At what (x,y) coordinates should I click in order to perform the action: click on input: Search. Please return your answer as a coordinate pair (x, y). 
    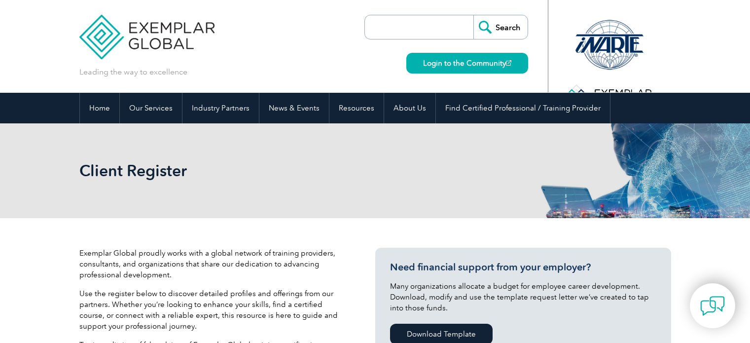
    Looking at the image, I should click on (501, 27).